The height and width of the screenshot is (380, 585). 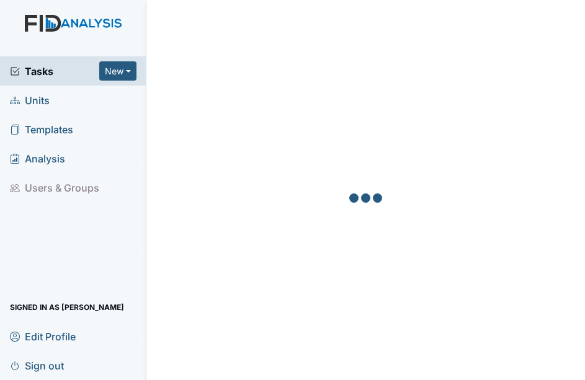 I want to click on a: Tasks, so click(x=55, y=71).